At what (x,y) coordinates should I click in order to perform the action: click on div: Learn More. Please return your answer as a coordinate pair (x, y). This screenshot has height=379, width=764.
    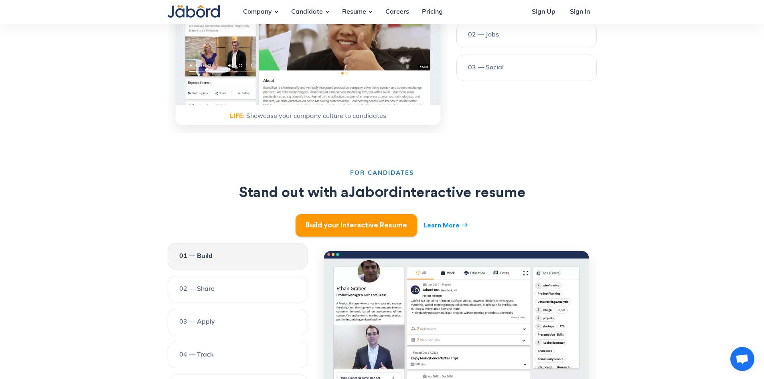
    Looking at the image, I should click on (442, 225).